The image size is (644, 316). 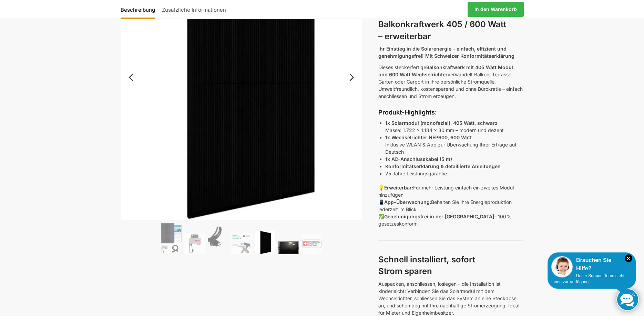 What do you see at coordinates (629, 259) in the screenshot?
I see `i: Schließen` at bounding box center [629, 259].